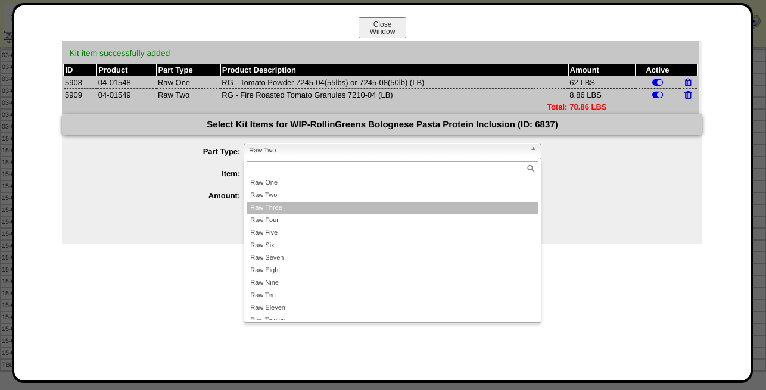 The image size is (766, 390). Describe the element at coordinates (392, 233) in the screenshot. I see `li: Raw Five` at that location.